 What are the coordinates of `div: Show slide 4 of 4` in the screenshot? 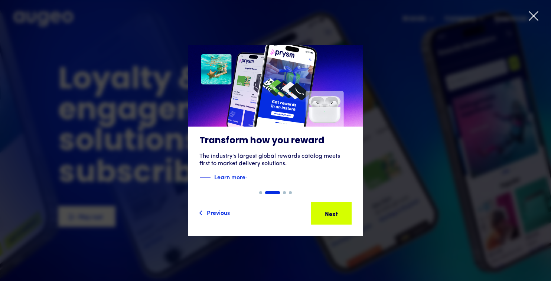 It's located at (290, 193).